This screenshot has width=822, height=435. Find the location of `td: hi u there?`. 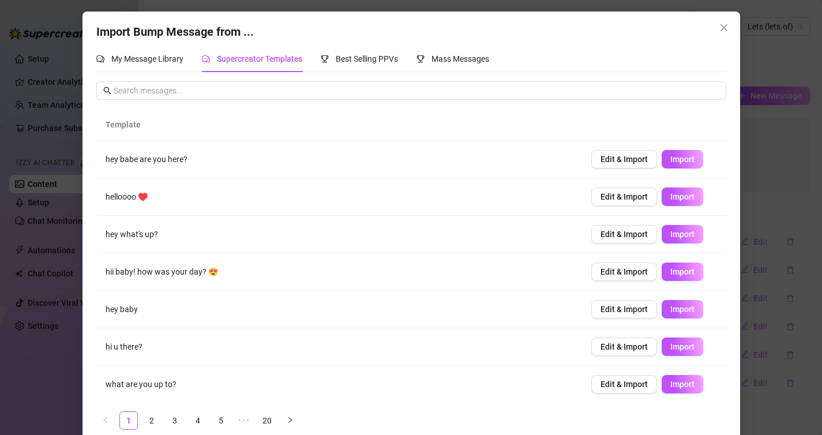

td: hi u there? is located at coordinates (339, 347).